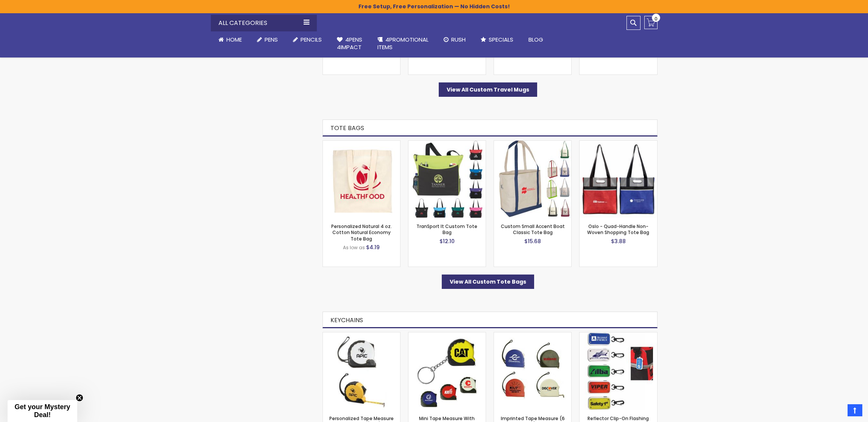  What do you see at coordinates (533, 179) in the screenshot?
I see `img: Custom Small Accent Boat Classic Tote Bag` at bounding box center [533, 179].